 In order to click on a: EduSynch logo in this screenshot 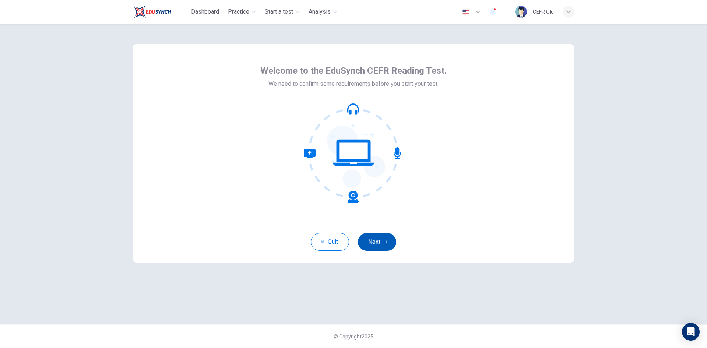, I will do `click(160, 12)`.